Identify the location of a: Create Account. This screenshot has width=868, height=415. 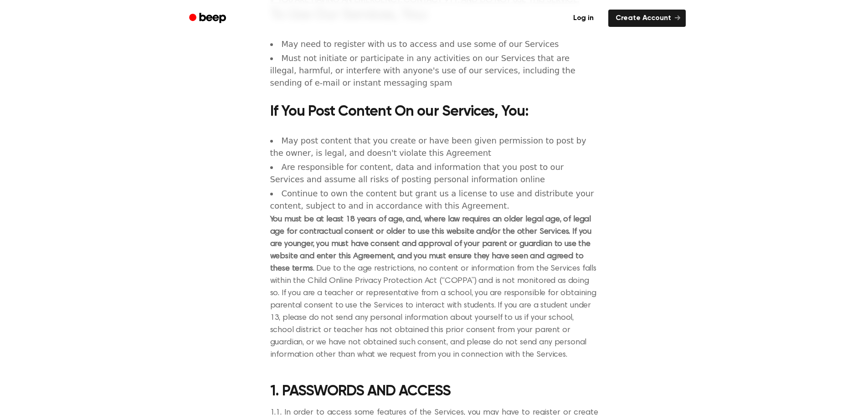
(647, 18).